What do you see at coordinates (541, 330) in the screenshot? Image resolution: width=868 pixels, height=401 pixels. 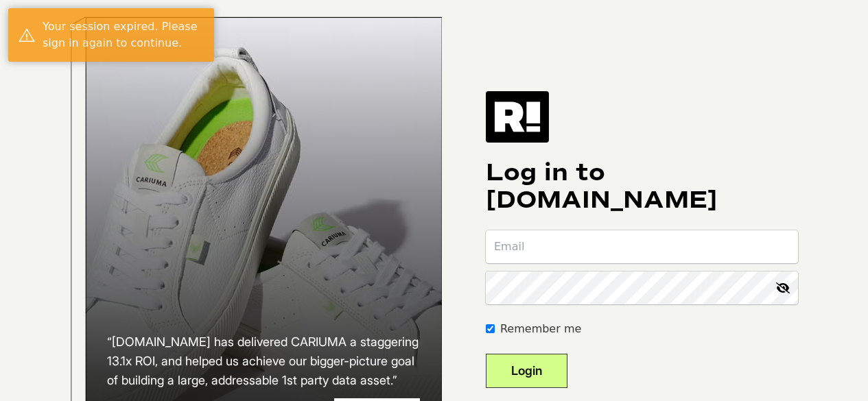 I see `label: Remember me` at bounding box center [541, 330].